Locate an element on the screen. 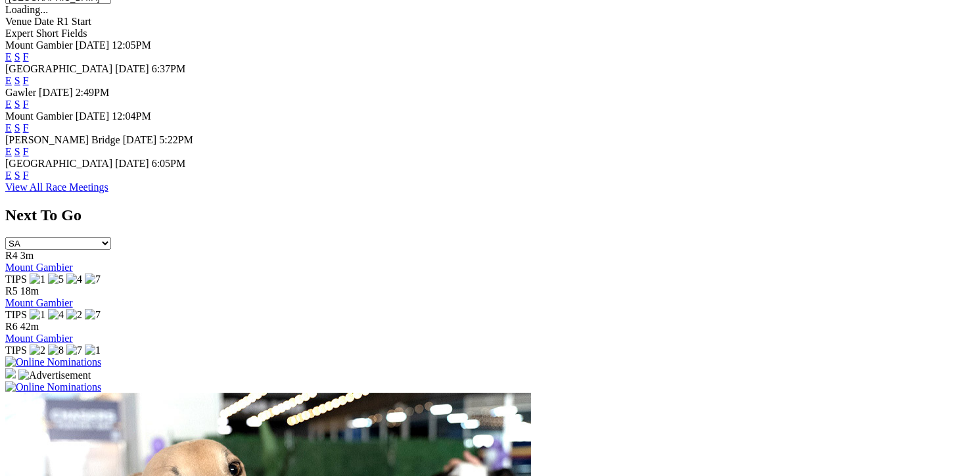 Image resolution: width=980 pixels, height=476 pixels. span: R4 is located at coordinates (11, 256).